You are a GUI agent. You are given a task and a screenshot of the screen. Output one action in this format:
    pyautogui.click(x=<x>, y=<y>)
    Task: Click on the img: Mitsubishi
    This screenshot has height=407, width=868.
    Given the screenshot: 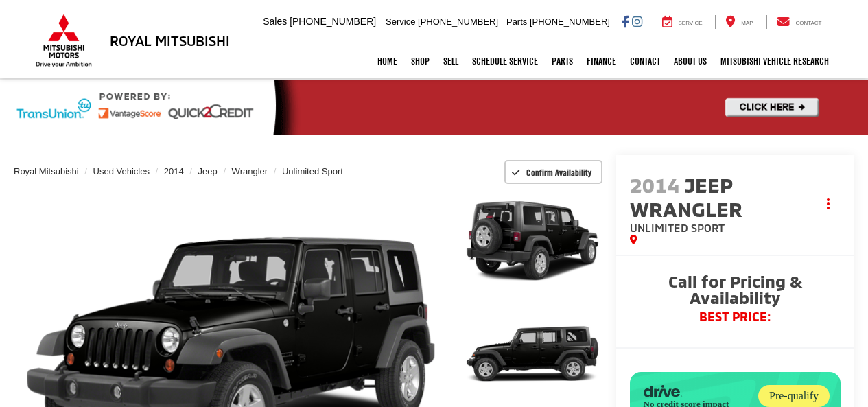 What is the action you would take?
    pyautogui.click(x=64, y=40)
    